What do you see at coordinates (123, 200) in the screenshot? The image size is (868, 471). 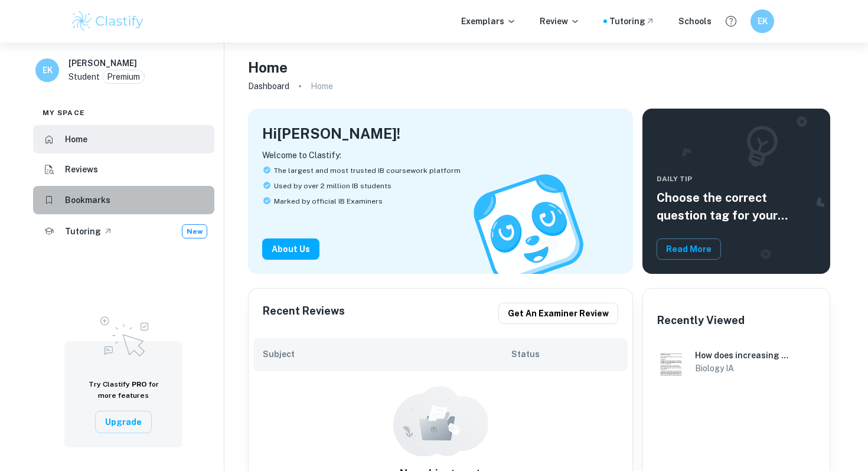 I see `a: Bookmarks` at bounding box center [123, 200].